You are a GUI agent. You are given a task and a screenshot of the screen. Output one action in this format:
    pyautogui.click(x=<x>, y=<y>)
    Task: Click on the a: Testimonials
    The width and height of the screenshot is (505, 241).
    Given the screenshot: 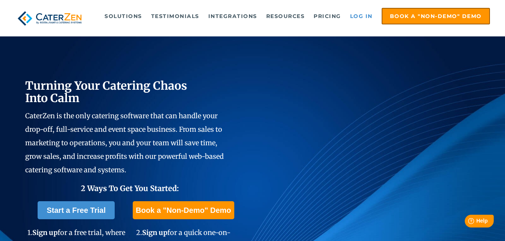 What is the action you would take?
    pyautogui.click(x=175, y=16)
    